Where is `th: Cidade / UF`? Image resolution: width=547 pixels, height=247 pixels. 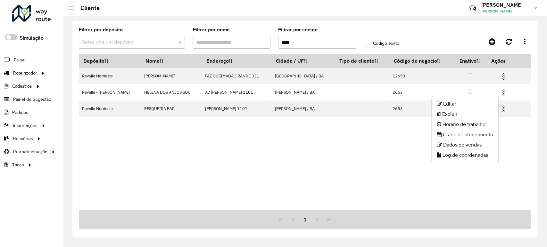
th: Cidade / UF is located at coordinates (303, 61).